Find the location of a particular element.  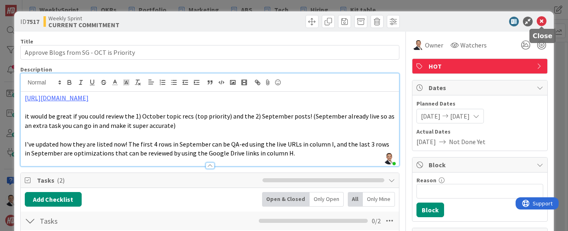

div: Only Mine is located at coordinates (379, 200).